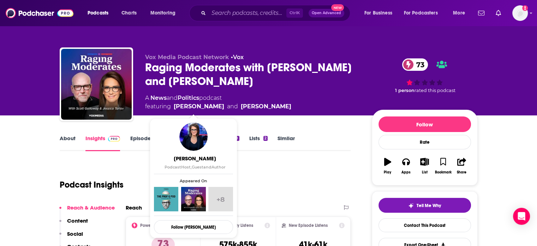  What do you see at coordinates (462, 172) in the screenshot?
I see `div: Share` at bounding box center [462, 172].